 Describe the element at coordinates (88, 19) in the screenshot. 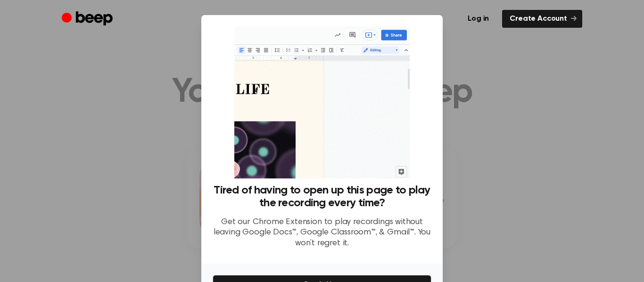

I see `a: Beep` at that location.